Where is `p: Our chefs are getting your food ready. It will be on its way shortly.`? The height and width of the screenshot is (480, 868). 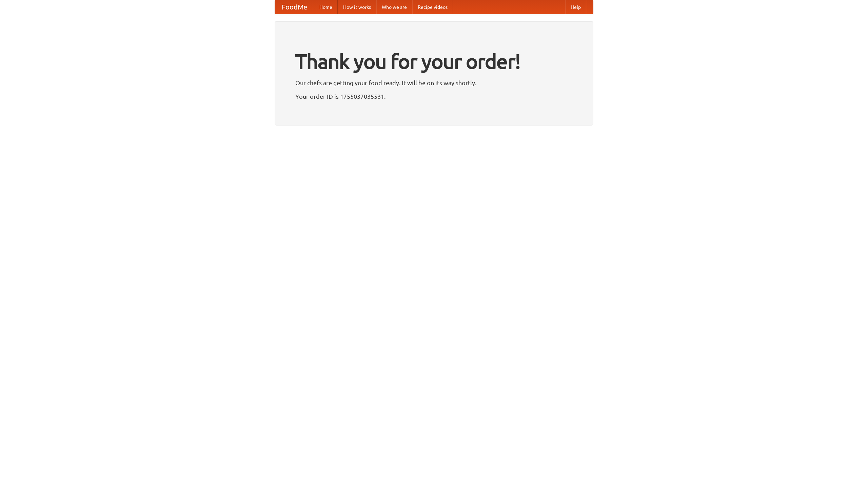 p: Our chefs are getting your food ready. It will be on its way shortly. is located at coordinates (434, 82).